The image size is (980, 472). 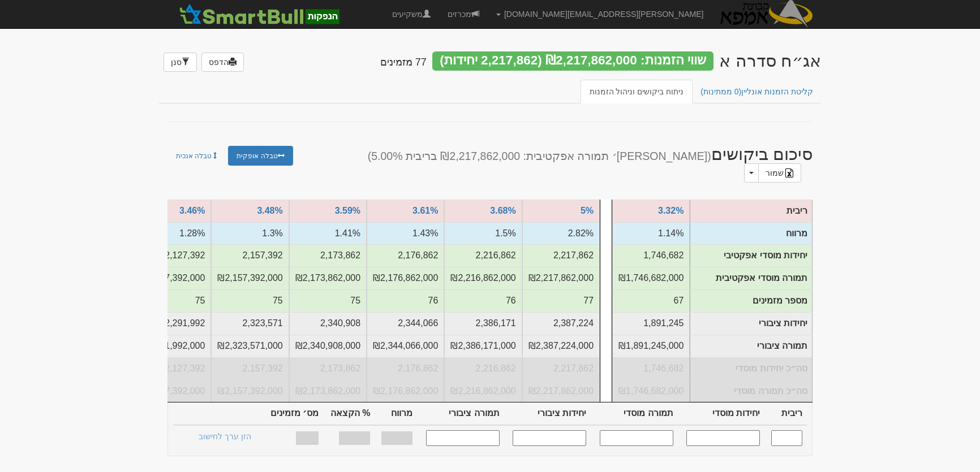 I want to click on td: תמורה מוסדי אפקטיבית, so click(x=751, y=279).